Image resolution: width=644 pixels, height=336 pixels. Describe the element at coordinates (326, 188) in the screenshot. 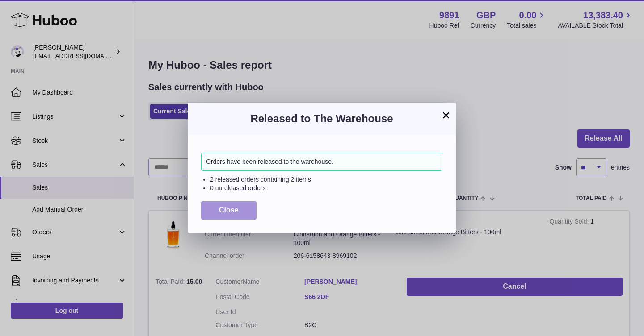

I see `li: 0 unreleased orders` at that location.